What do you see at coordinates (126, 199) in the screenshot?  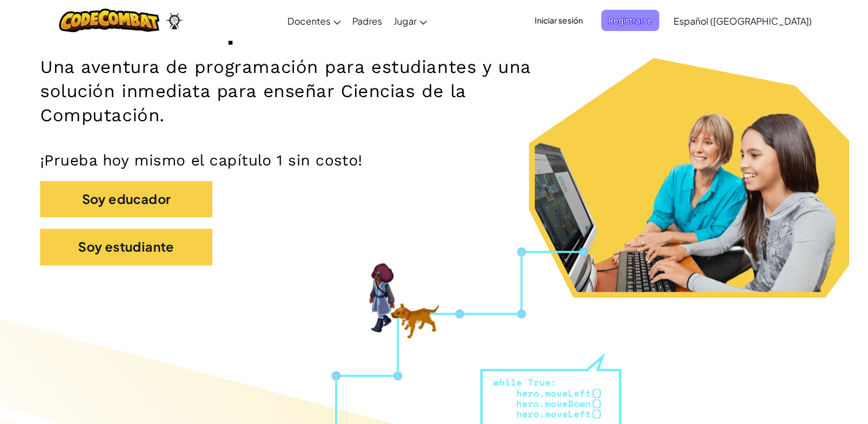 I see `button: Soy educador` at bounding box center [126, 199].